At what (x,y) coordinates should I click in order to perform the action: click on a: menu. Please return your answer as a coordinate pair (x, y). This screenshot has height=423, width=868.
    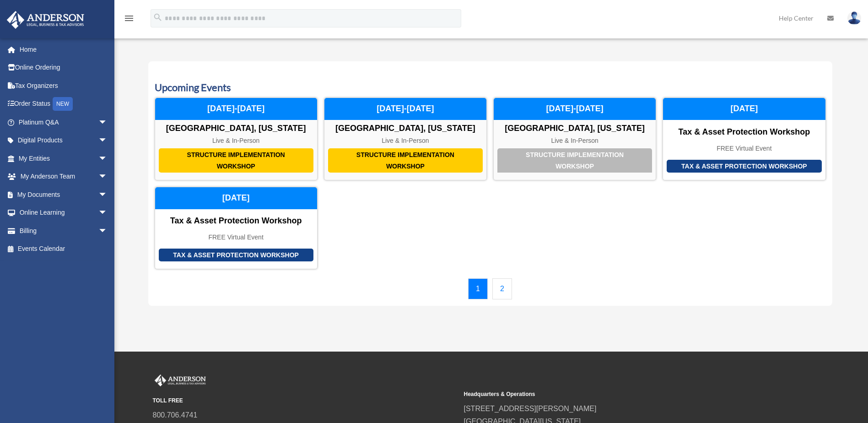
    Looking at the image, I should click on (129, 20).